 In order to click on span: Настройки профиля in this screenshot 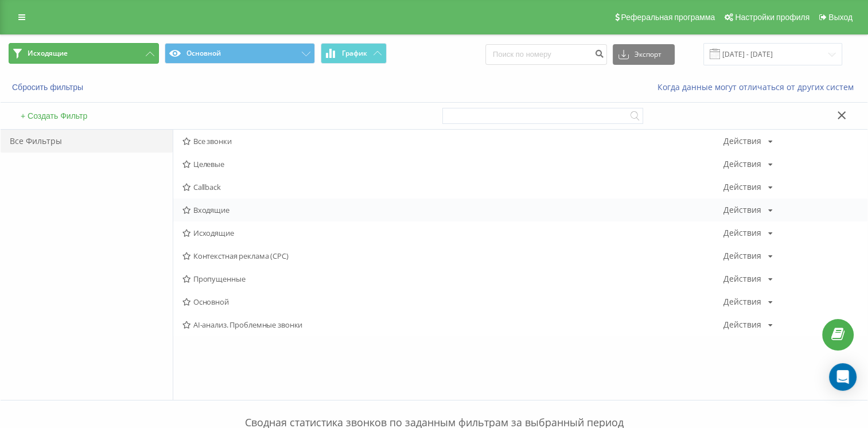, I will do `click(772, 17)`.